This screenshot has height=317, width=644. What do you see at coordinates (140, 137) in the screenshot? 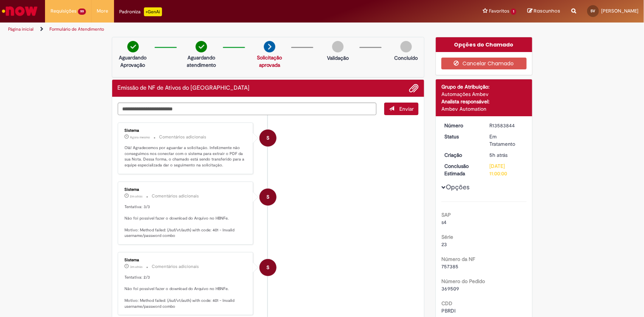
I see `time: 01/10/2025 07:56:56` at bounding box center [140, 137].